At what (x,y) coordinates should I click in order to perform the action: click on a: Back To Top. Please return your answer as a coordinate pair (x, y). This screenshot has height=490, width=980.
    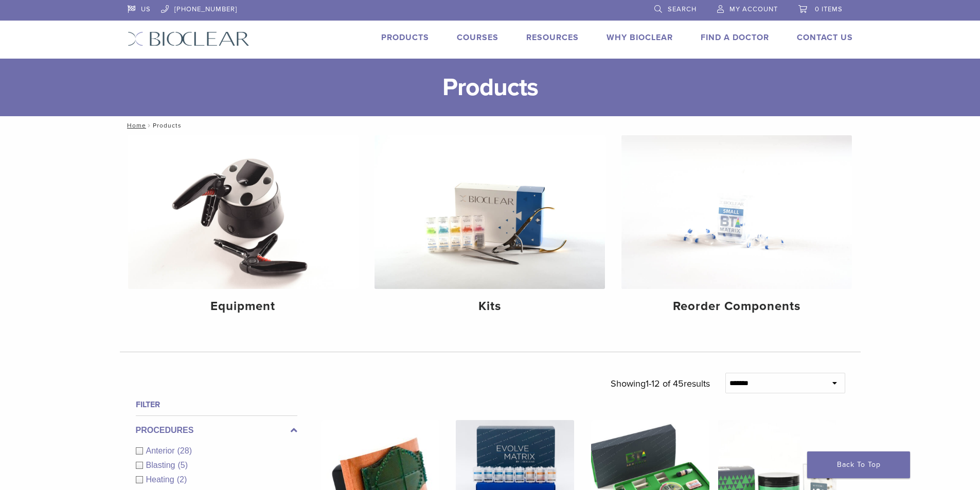
    Looking at the image, I should click on (858, 465).